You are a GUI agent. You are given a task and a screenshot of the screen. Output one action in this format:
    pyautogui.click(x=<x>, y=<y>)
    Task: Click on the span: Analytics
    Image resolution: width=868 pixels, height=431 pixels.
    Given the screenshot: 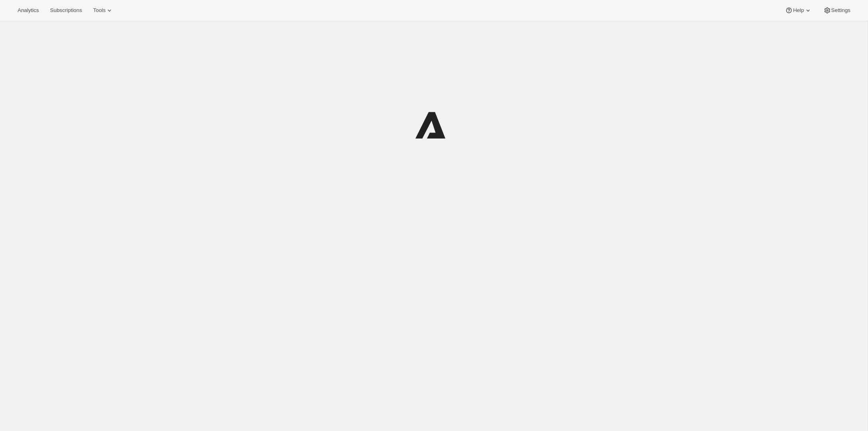 What is the action you would take?
    pyautogui.click(x=28, y=11)
    